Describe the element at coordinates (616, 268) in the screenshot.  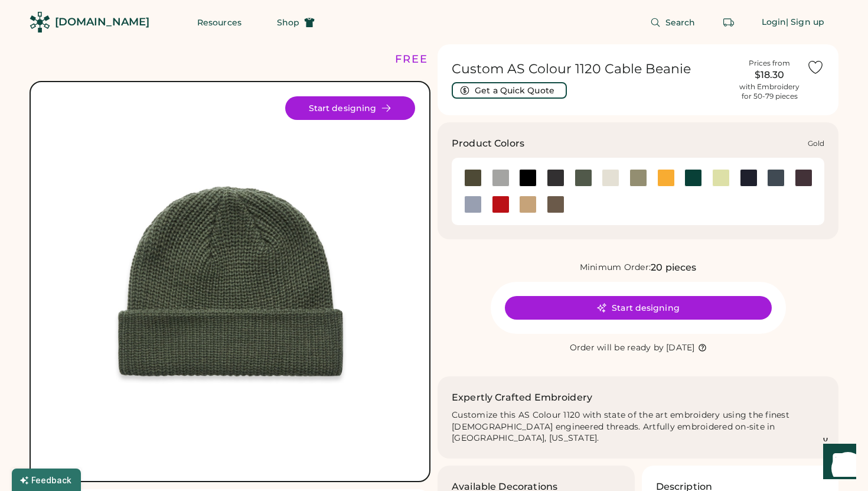
I see `div: Minimum Order:` at that location.